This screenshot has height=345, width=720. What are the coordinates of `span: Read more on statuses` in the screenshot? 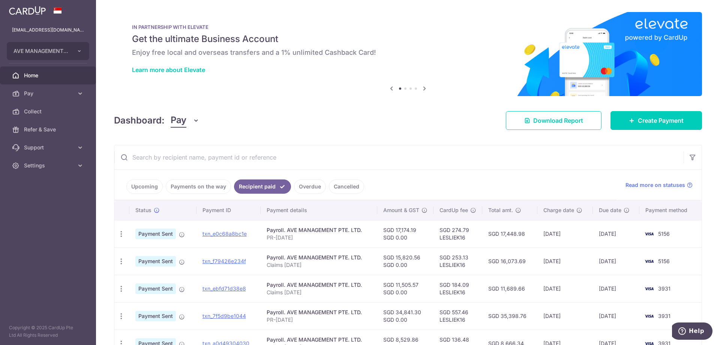 It's located at (655, 185).